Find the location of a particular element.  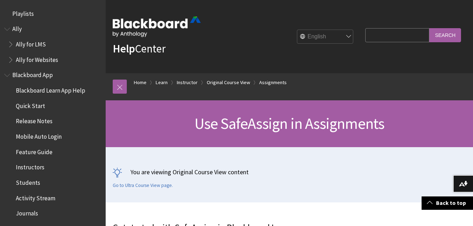

span: Playlists is located at coordinates (23, 12).